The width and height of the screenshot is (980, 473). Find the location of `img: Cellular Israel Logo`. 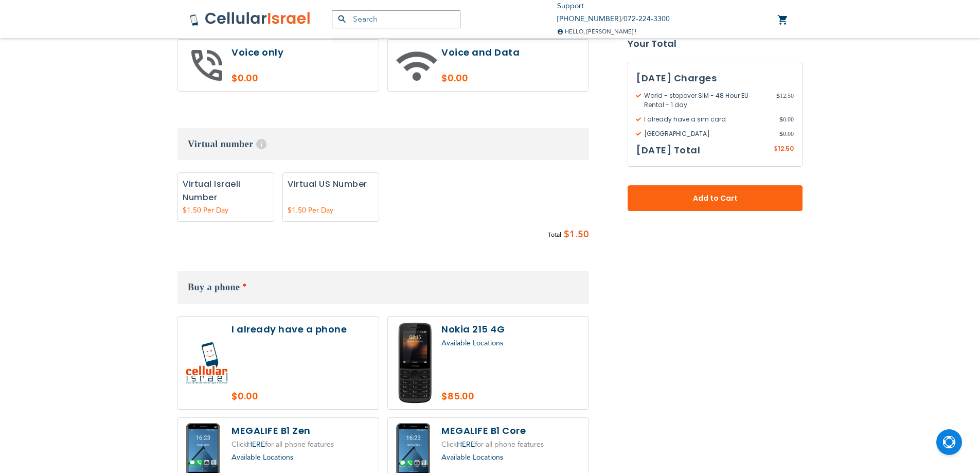

img: Cellular Israel Logo is located at coordinates (250, 19).